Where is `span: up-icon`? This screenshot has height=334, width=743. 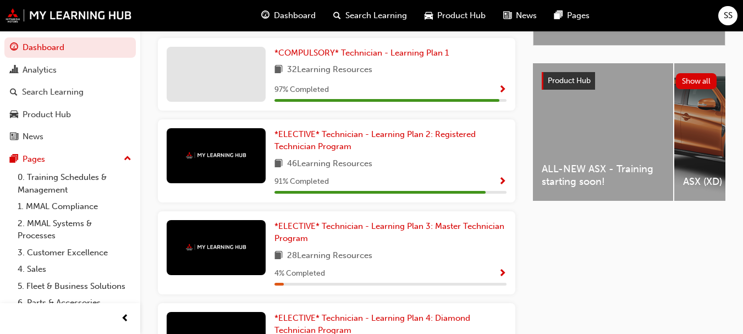 span: up-icon is located at coordinates (128, 159).